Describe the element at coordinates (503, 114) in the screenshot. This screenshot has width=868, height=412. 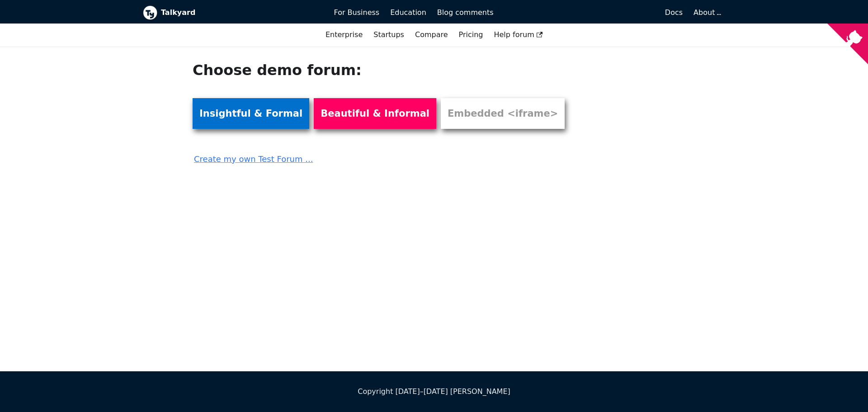
I see `a: Embedded <iframe>` at that location.